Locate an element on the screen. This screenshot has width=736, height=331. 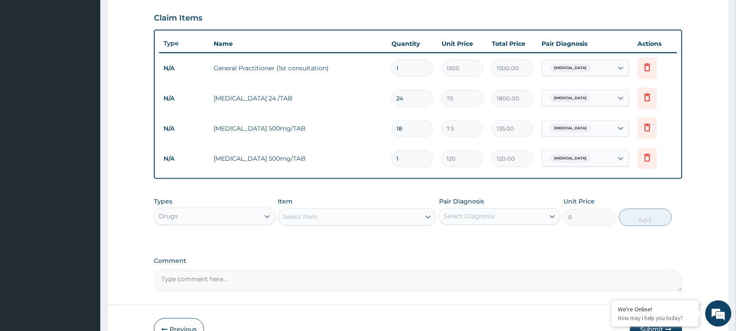
label: Comment is located at coordinates (418, 261).